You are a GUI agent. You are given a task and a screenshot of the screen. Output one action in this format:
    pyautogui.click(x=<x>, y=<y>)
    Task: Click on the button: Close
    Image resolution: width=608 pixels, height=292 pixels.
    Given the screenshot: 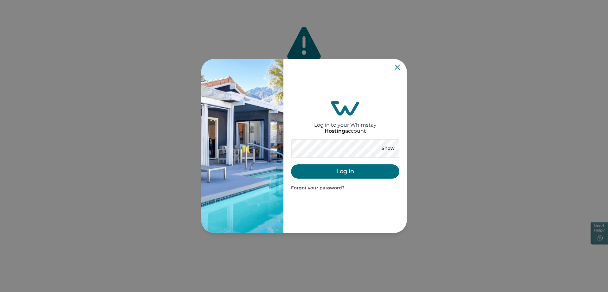 What is the action you would take?
    pyautogui.click(x=398, y=67)
    